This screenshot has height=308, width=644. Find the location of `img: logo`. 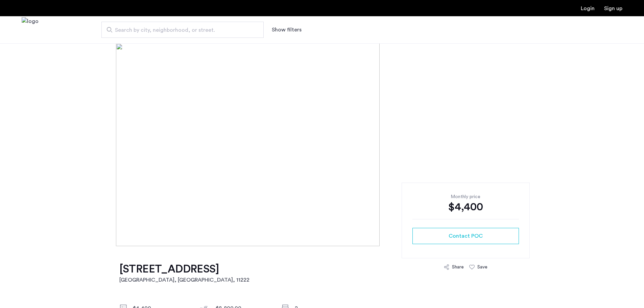

img: logo is located at coordinates (30, 30).